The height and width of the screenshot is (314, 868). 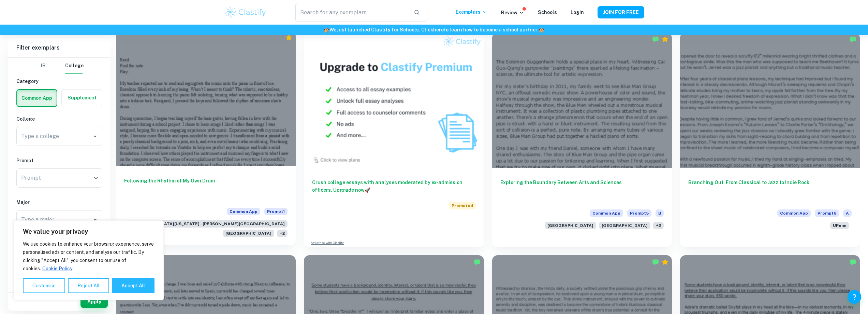 What do you see at coordinates (94, 302) in the screenshot?
I see `button: Apply` at bounding box center [94, 302].